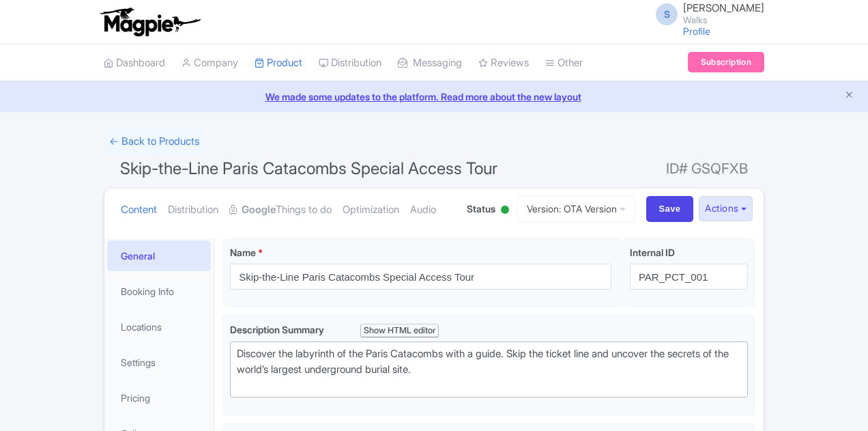 The width and height of the screenshot is (868, 431). What do you see at coordinates (159, 362) in the screenshot?
I see `a: Settings` at bounding box center [159, 362].